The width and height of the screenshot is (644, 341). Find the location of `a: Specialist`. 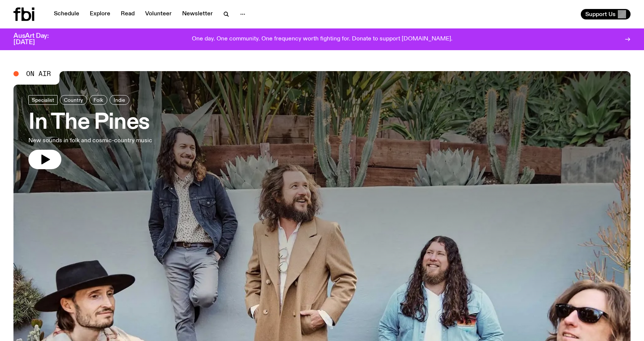

a: Specialist is located at coordinates (43, 100).